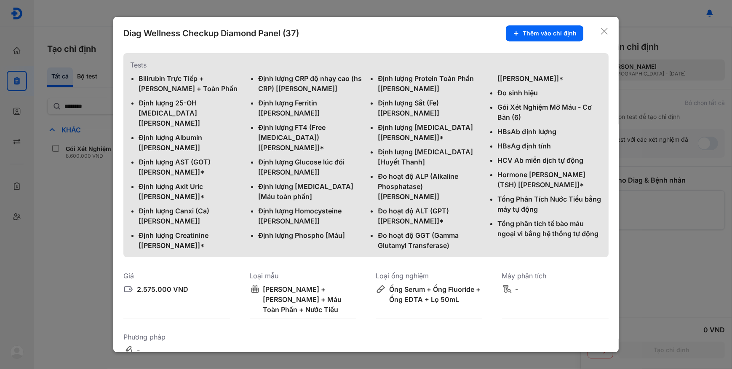 This screenshot has width=732, height=369. Describe the element at coordinates (436, 294) in the screenshot. I see `div: Ống Serum + Ống Fluoride + Ống EDTA + Lọ 50mL` at that location.